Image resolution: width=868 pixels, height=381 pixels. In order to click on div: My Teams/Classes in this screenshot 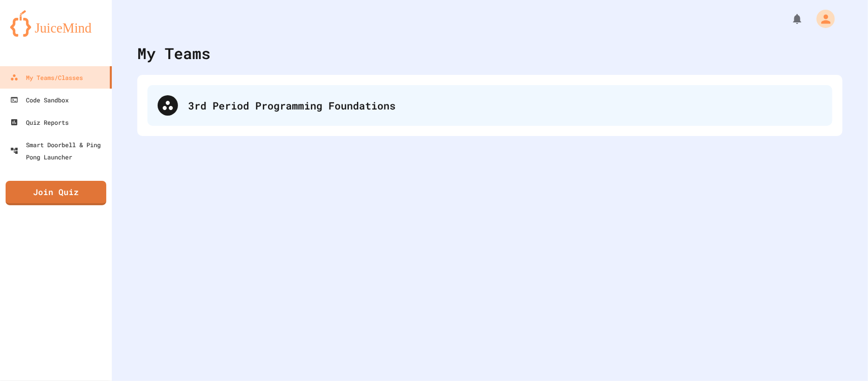, I will do `click(46, 77)`.